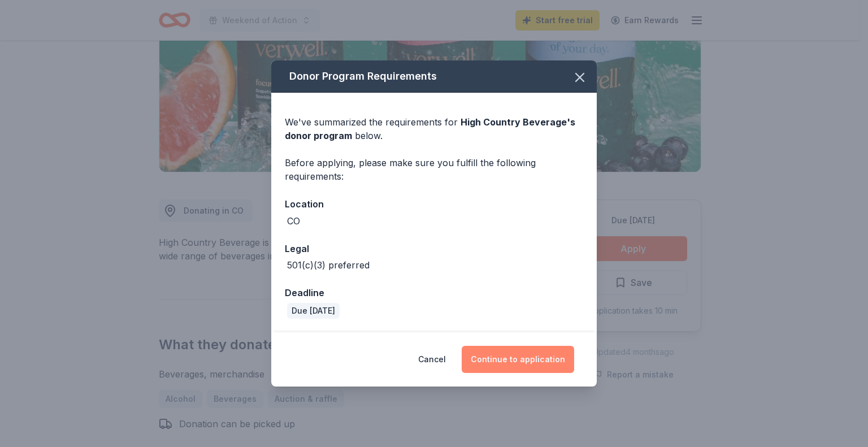 This screenshot has width=868, height=447. I want to click on div: 501(c)(3) preferred, so click(328, 265).